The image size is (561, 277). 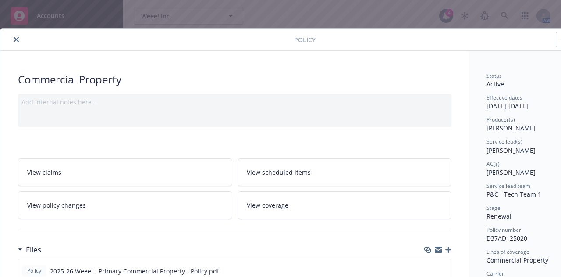 I want to click on span: Lines of coverage, so click(x=508, y=251).